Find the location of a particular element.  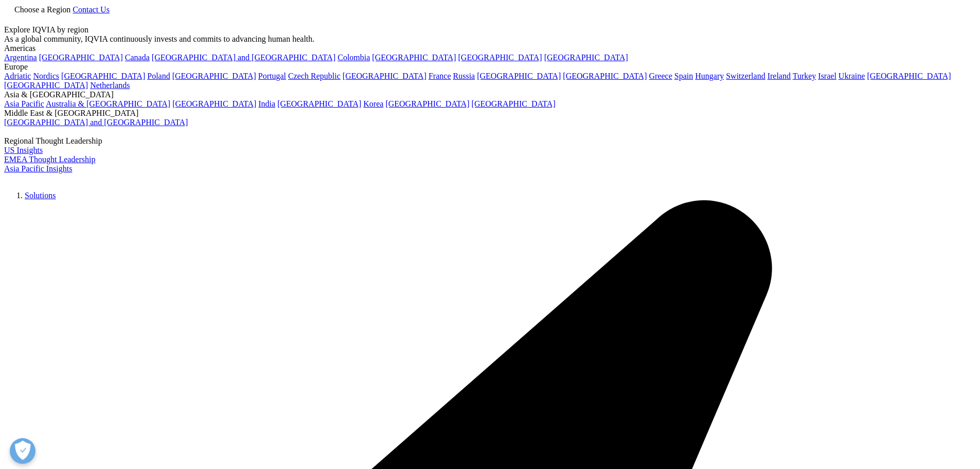

button: Open Preferences is located at coordinates (22, 451).